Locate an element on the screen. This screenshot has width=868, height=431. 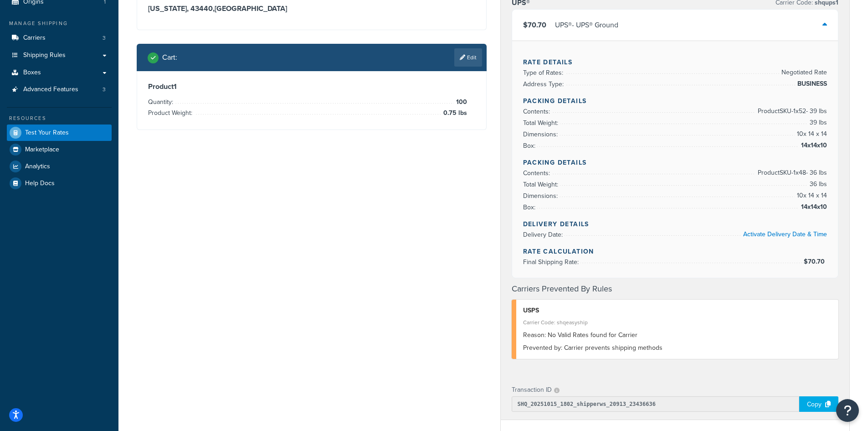
a: Help Docs is located at coordinates (59, 184).